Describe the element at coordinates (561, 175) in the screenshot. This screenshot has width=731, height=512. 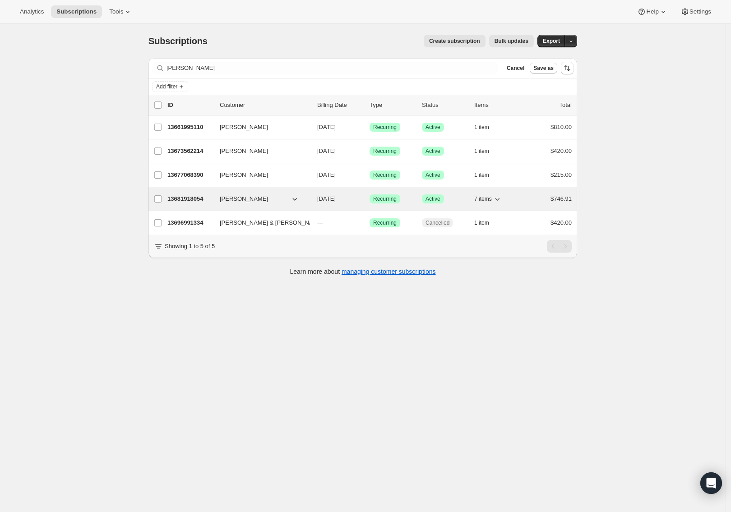
I see `span: $215.00` at that location.